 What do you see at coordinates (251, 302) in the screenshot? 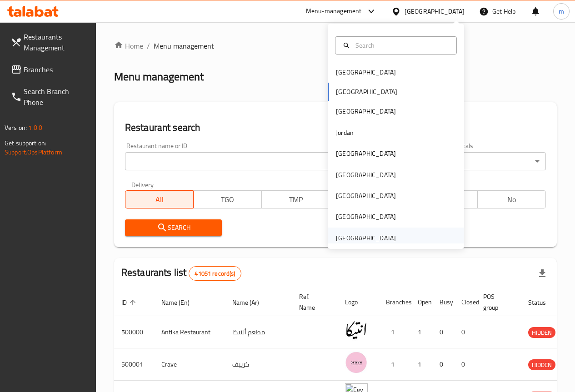
I see `span: Name (Ar)` at bounding box center [251, 302].